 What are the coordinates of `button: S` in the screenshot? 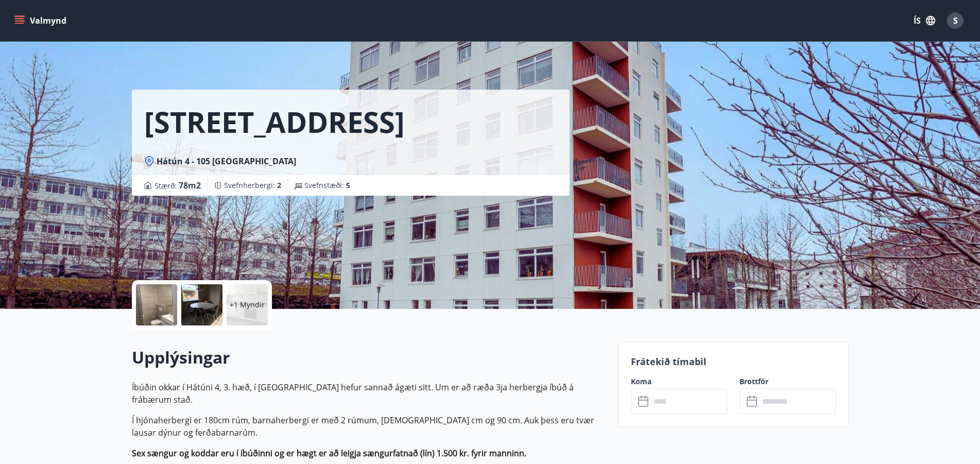 It's located at (955, 20).